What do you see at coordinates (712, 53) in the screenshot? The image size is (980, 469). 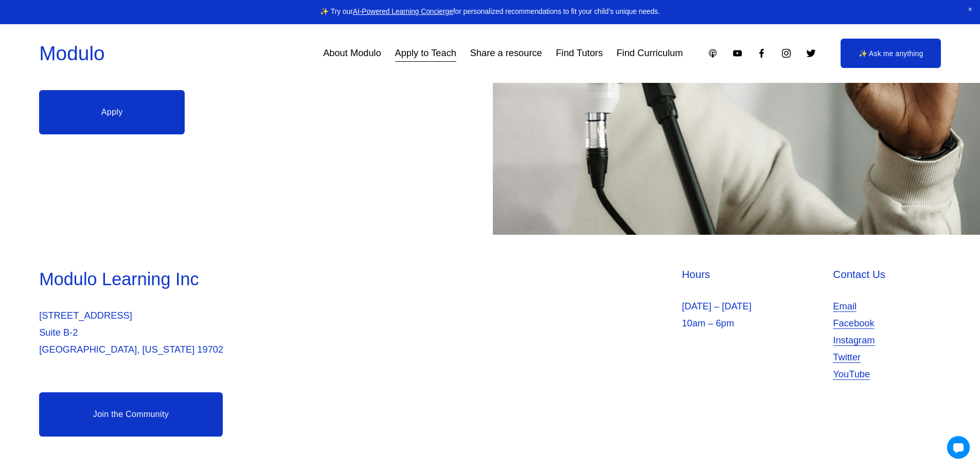 I see `a: Apple Podcasts` at bounding box center [712, 53].